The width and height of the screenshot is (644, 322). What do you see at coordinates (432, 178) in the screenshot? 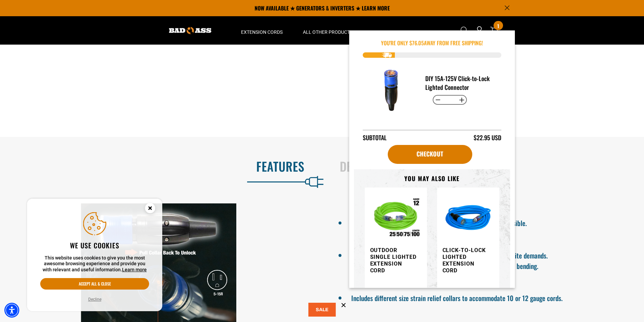
I see `h3: You may also like` at bounding box center [432, 178].